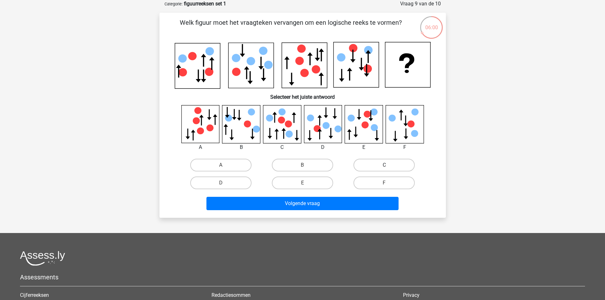  Describe the element at coordinates (384, 183) in the screenshot. I see `label: F` at that location.